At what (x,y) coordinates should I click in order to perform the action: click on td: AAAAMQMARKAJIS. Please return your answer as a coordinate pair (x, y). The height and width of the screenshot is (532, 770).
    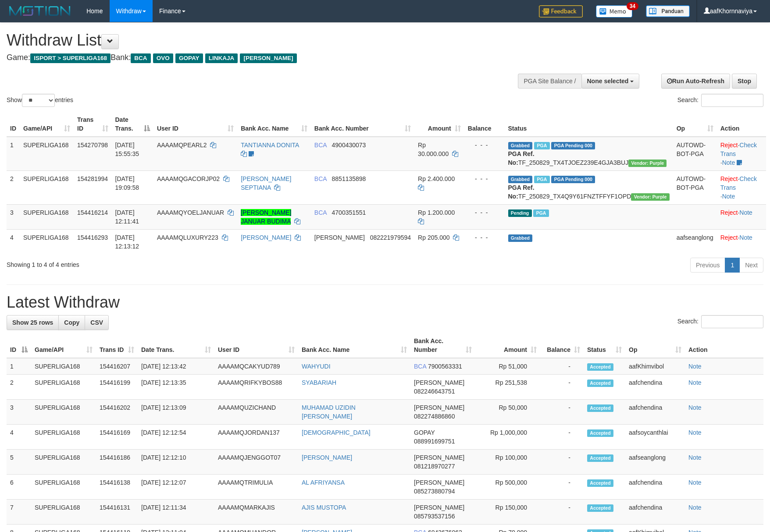
    Looking at the image, I should click on (256, 512).